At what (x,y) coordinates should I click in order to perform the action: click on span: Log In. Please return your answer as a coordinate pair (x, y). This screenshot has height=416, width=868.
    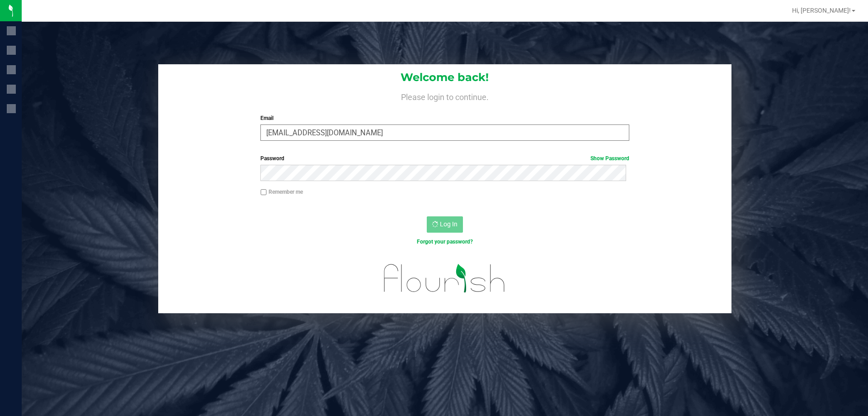
    Looking at the image, I should click on (449, 224).